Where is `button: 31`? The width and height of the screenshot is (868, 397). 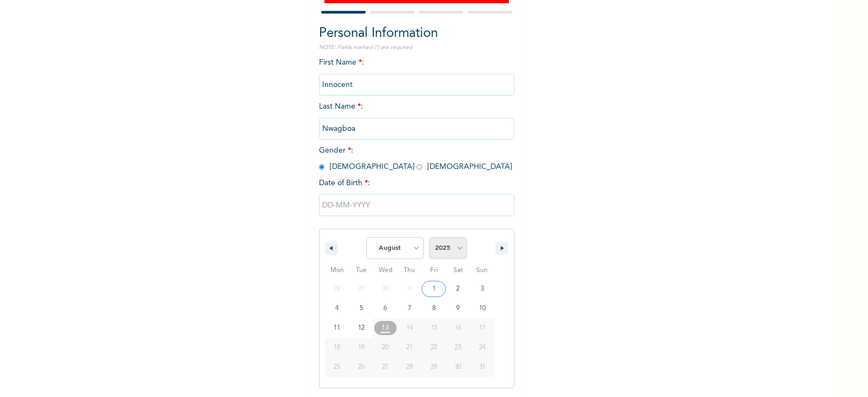 button: 31 is located at coordinates (482, 367).